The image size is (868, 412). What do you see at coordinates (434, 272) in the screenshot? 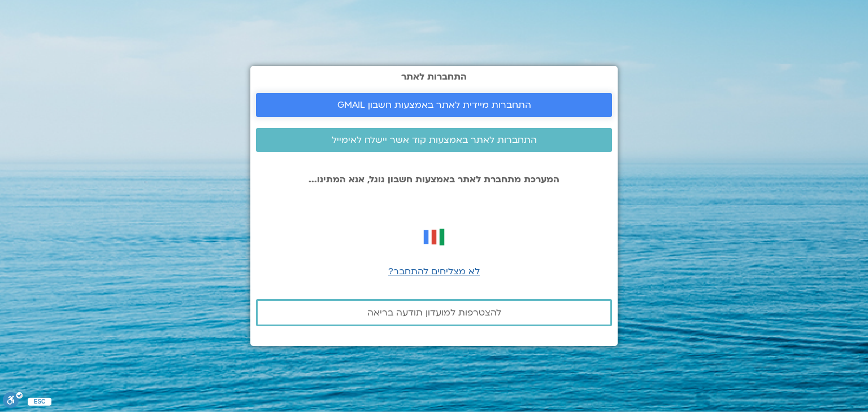
I see `a: לא מצליחים להתחבר?` at bounding box center [434, 272].